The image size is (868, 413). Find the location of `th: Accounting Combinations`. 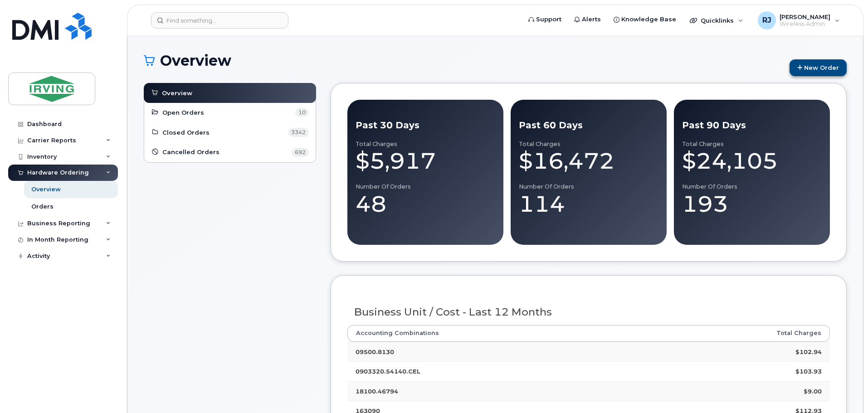

th: Accounting Combinations is located at coordinates (505, 333).